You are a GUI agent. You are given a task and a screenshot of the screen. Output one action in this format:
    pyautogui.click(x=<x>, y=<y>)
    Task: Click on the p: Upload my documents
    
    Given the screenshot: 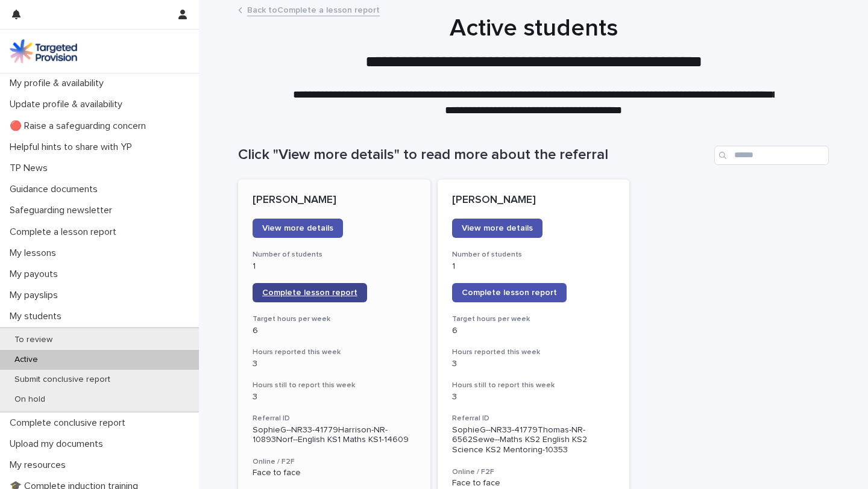 What is the action you would take?
    pyautogui.click(x=59, y=444)
    